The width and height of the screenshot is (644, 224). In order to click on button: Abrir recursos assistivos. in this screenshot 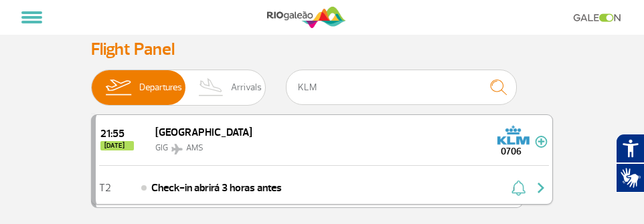, I will do `click(630, 148)`.